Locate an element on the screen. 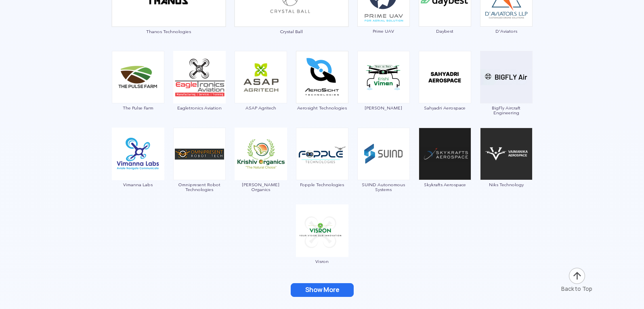 The image size is (644, 309). span: Skykrafts Aerospace is located at coordinates (445, 185).